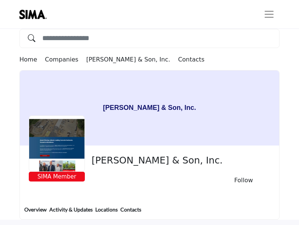 The image size is (299, 225). I want to click on a: Locations, so click(107, 212).